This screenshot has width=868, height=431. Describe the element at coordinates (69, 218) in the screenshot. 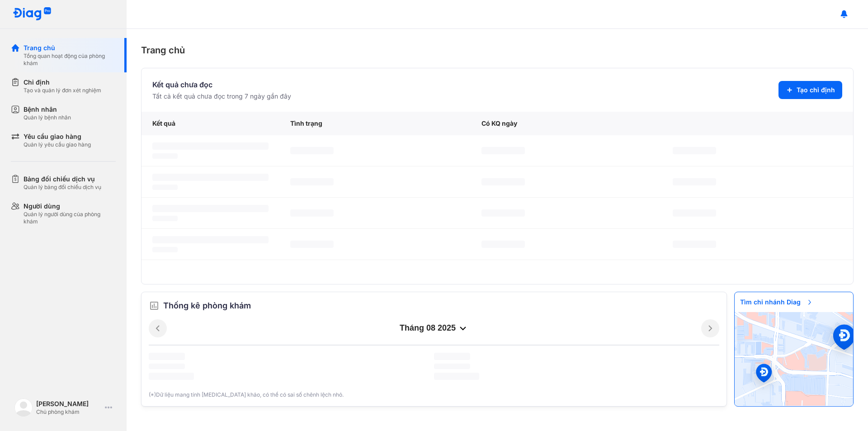

I see `div: Quản lý người dùng của phòng khám` at that location.